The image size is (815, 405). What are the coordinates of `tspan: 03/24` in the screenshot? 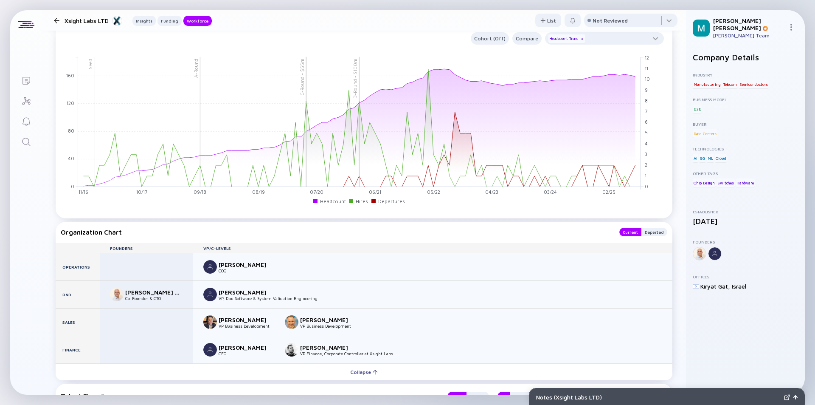 It's located at (550, 192).